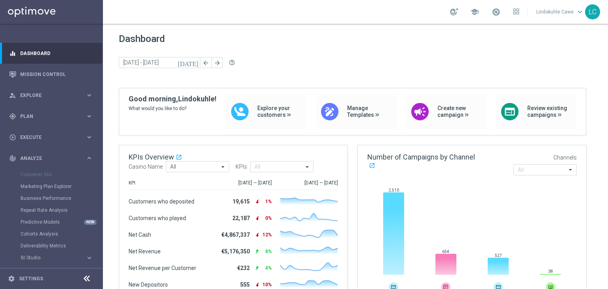  What do you see at coordinates (57, 258) in the screenshot?
I see `button: BI Studio keyboard_arrow_right` at bounding box center [57, 258].